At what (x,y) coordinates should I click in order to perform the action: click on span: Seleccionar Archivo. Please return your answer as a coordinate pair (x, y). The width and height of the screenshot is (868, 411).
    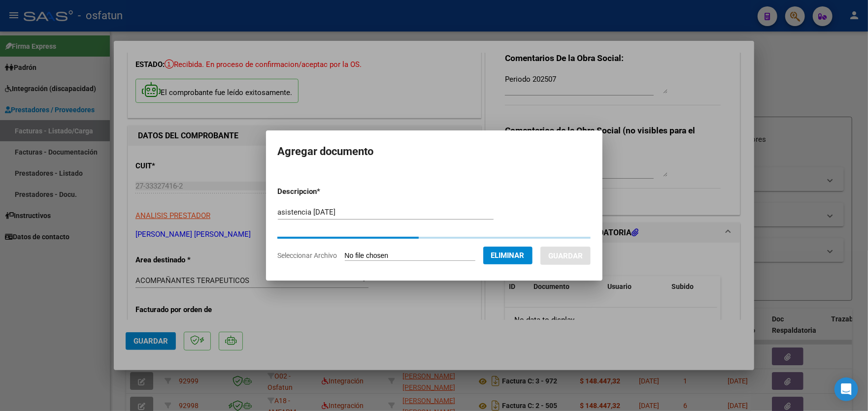
    Looking at the image, I should click on (308, 256).